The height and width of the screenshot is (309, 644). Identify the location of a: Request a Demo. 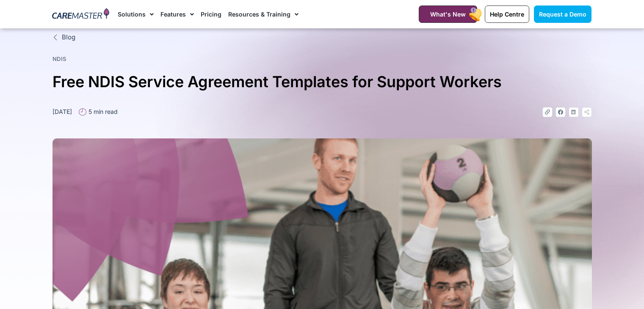
(563, 14).